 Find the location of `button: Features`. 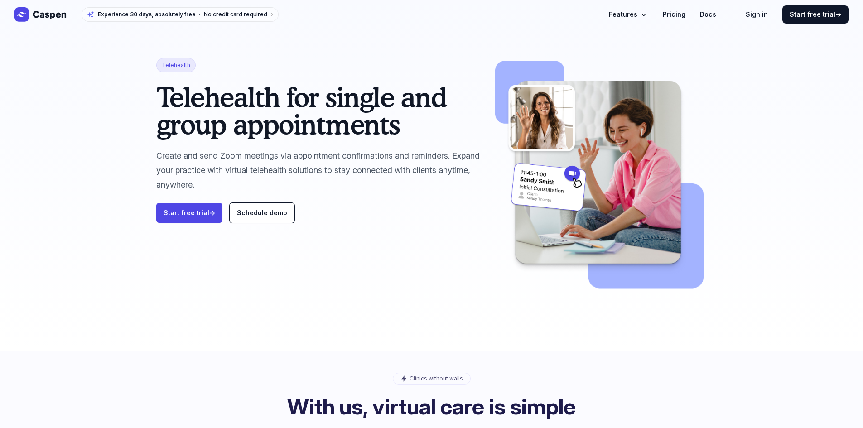

button: Features is located at coordinates (629, 15).